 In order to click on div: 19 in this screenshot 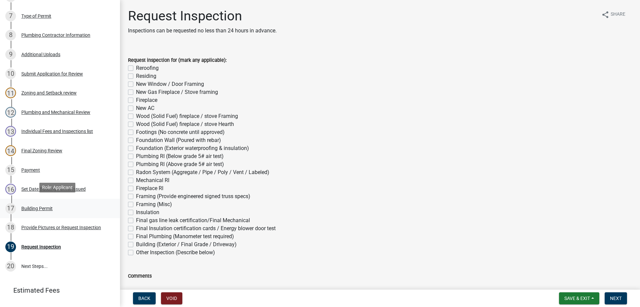, I will do `click(11, 246)`.